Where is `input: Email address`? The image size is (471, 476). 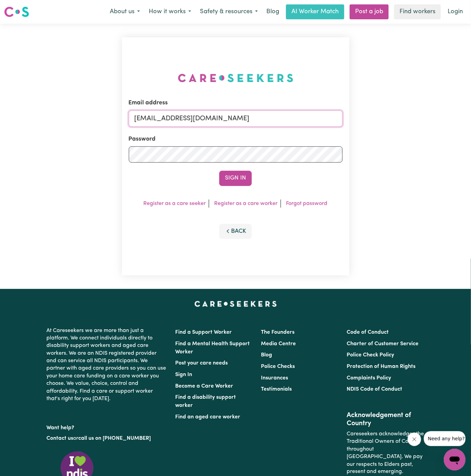 input: Email address is located at coordinates (236, 119).